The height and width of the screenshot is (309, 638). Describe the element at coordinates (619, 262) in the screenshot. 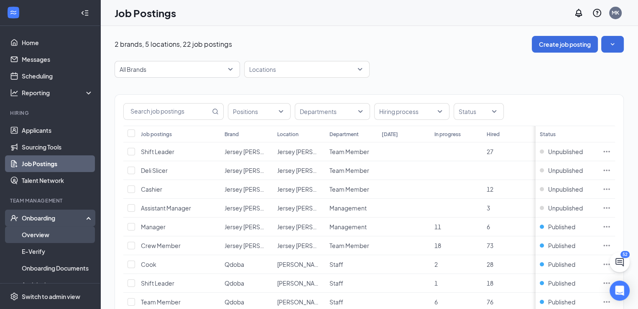

I see `button: ChatActive` at that location.